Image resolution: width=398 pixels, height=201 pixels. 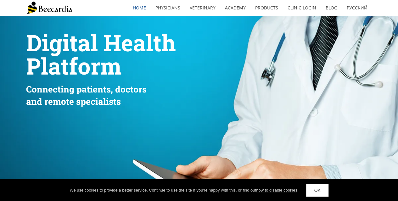 What do you see at coordinates (73, 101) in the screenshot?
I see `span: and remote specialists` at bounding box center [73, 101].